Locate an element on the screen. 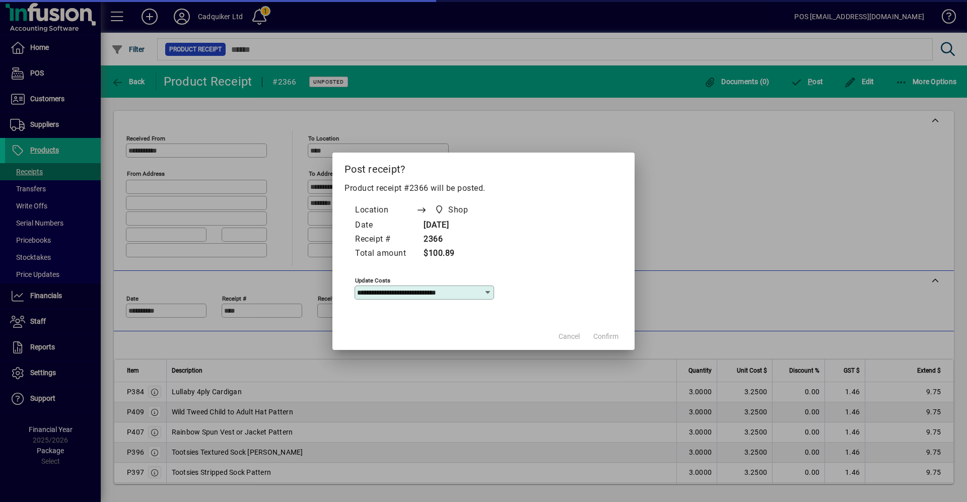 The height and width of the screenshot is (502, 967). td: Receipt # is located at coordinates (385, 240).